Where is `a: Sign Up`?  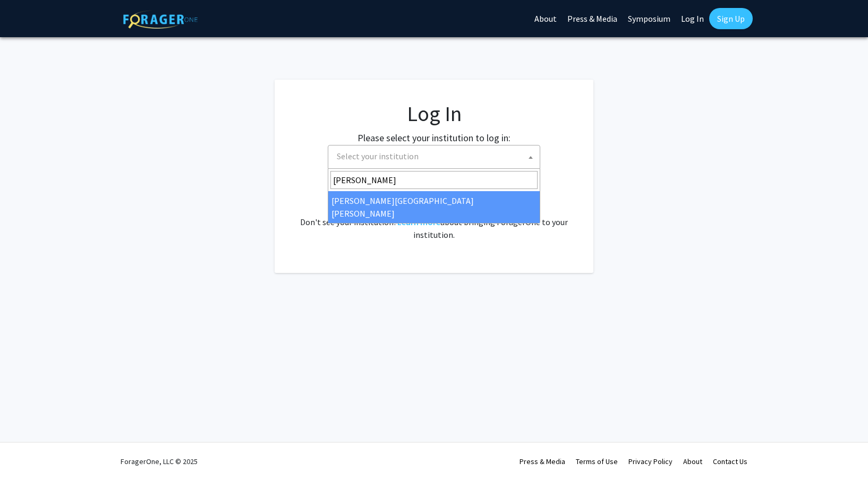 a: Sign Up is located at coordinates (731, 19).